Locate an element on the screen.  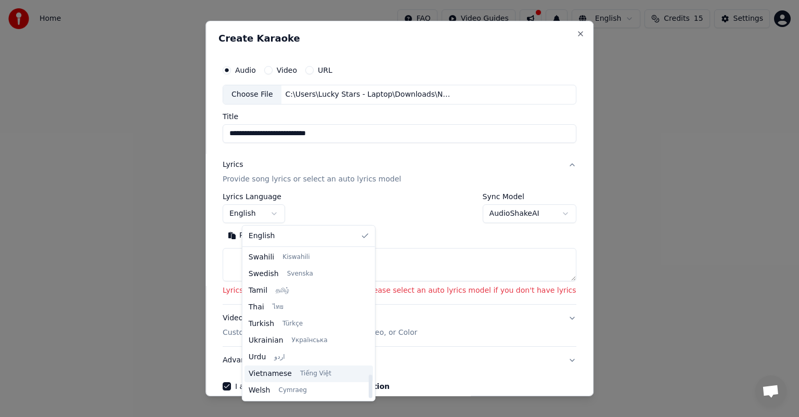
span: Thai is located at coordinates (256, 307).